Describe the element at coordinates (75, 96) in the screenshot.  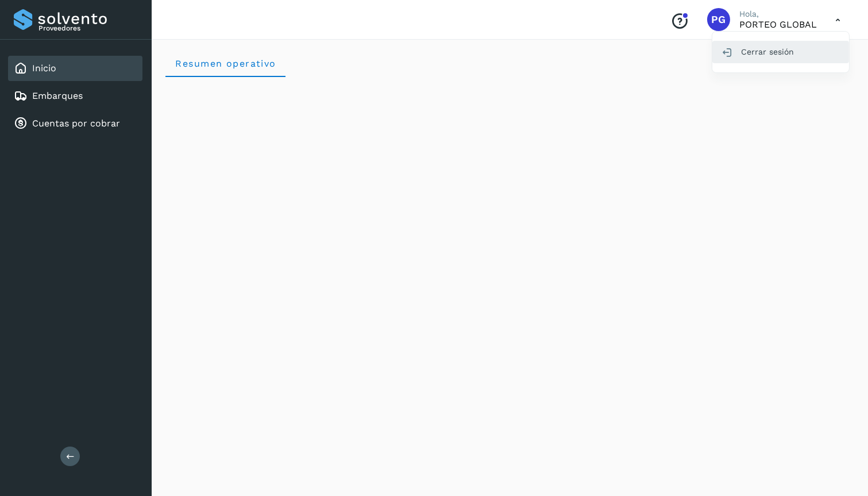
I see `div: Embarques` at that location.